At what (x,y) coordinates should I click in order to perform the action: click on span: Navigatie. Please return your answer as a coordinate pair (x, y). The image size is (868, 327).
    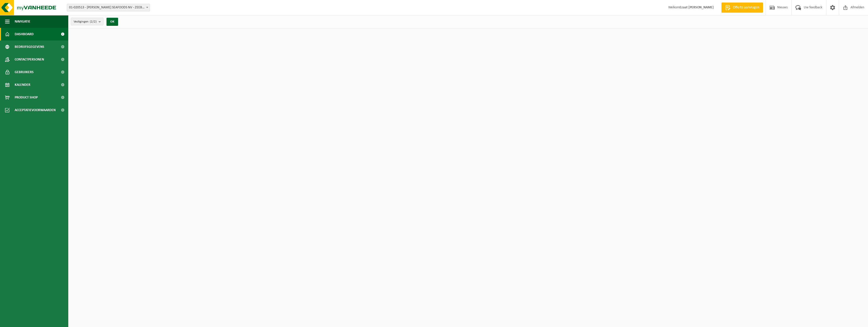
    Looking at the image, I should click on (22, 22).